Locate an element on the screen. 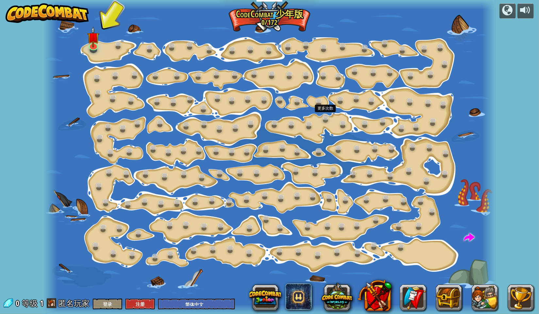  button: 登录 is located at coordinates (107, 304).